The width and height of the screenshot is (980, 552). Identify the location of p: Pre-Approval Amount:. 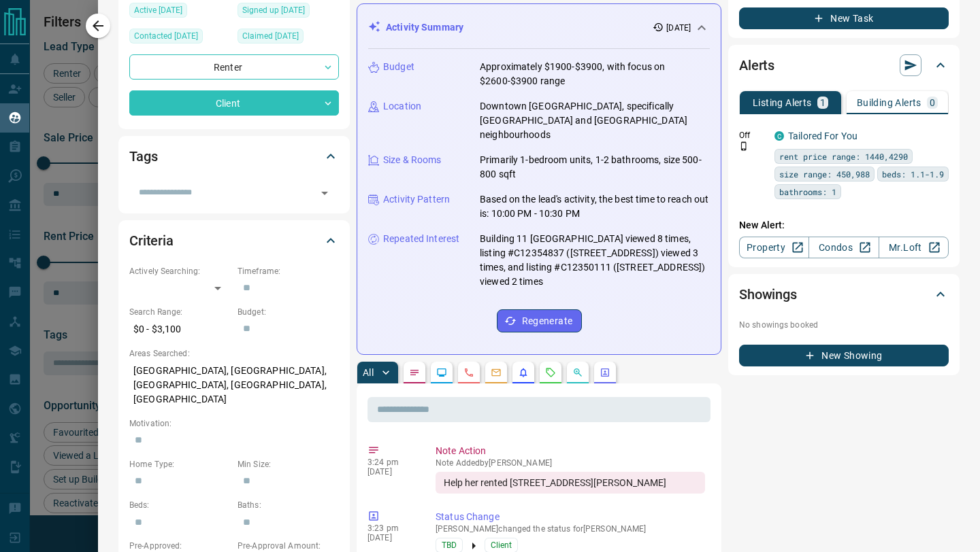
(287, 546).